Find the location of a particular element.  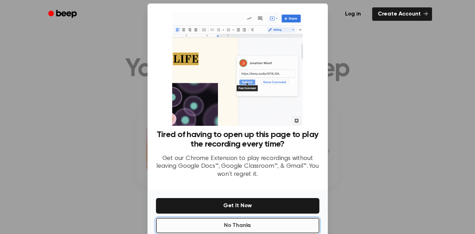

a: Beep is located at coordinates (63, 14).